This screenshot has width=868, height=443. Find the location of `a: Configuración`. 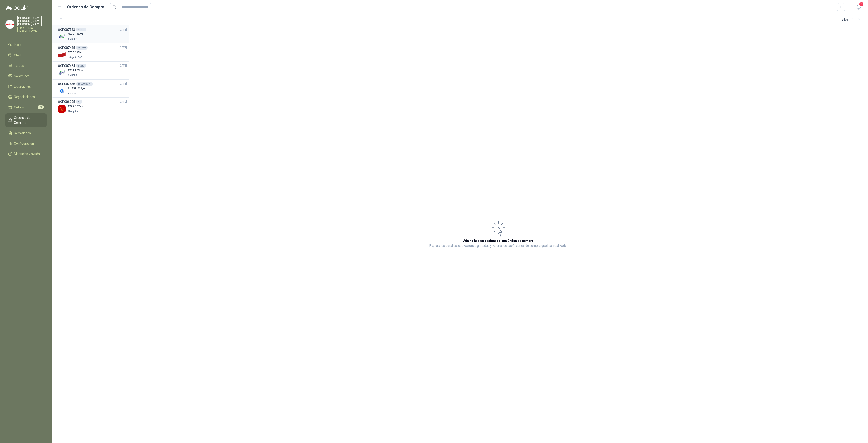

a: Configuración is located at coordinates (26, 144).